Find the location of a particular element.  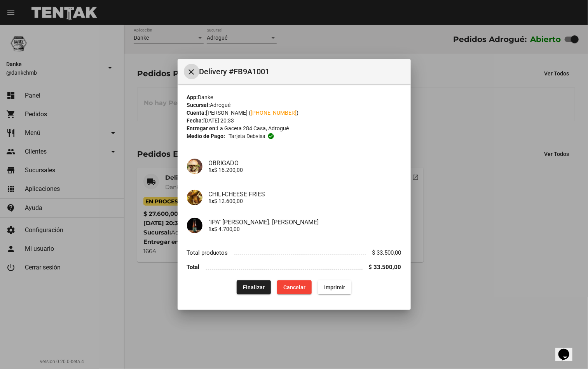

strong: Medio de Pago: is located at coordinates (206, 136).